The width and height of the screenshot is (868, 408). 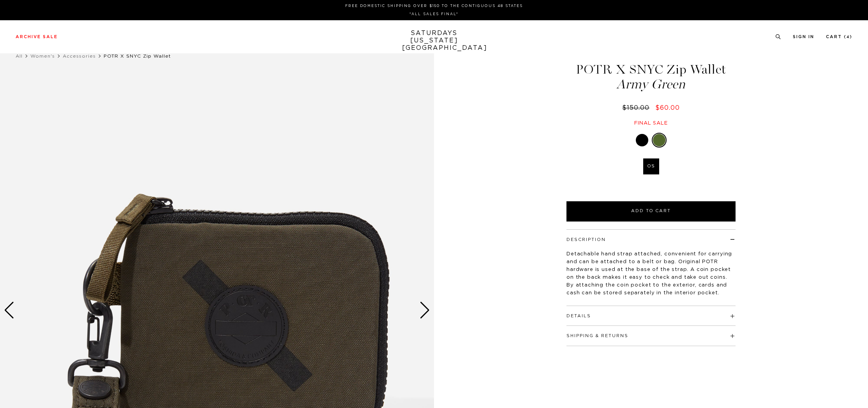 What do you see at coordinates (651, 123) in the screenshot?
I see `div: Final sale` at bounding box center [651, 123].